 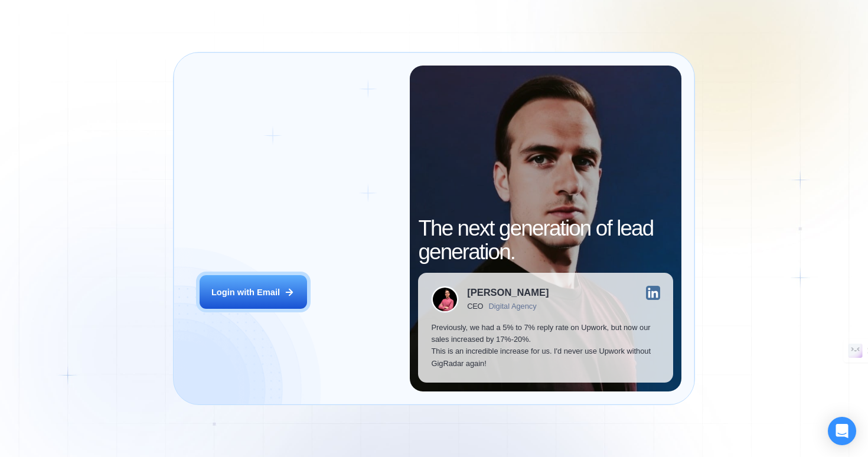 What do you see at coordinates (254, 291) in the screenshot?
I see `button: Login with Email` at bounding box center [254, 291].